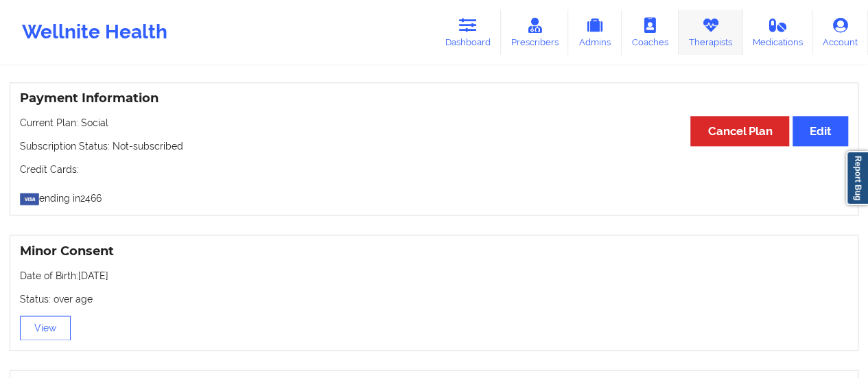 This screenshot has width=868, height=378. I want to click on a: Report Bug, so click(857, 178).